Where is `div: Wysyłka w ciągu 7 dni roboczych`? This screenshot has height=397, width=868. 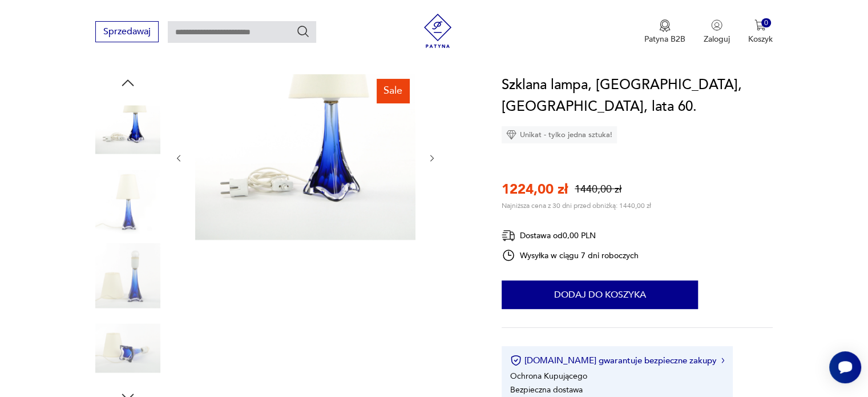
div: Wysyłka w ciągu 7 dni roboczych is located at coordinates (570, 255).